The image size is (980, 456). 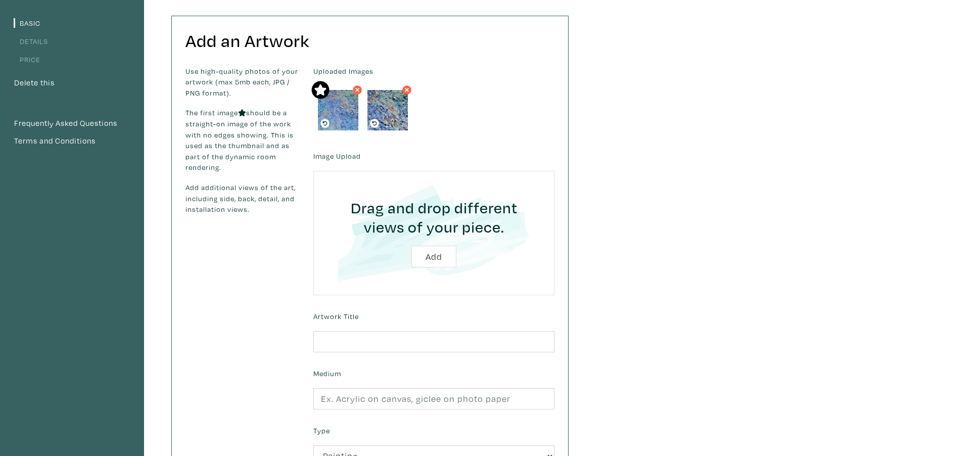 I want to click on h2: Add an Artwork, so click(x=370, y=40).